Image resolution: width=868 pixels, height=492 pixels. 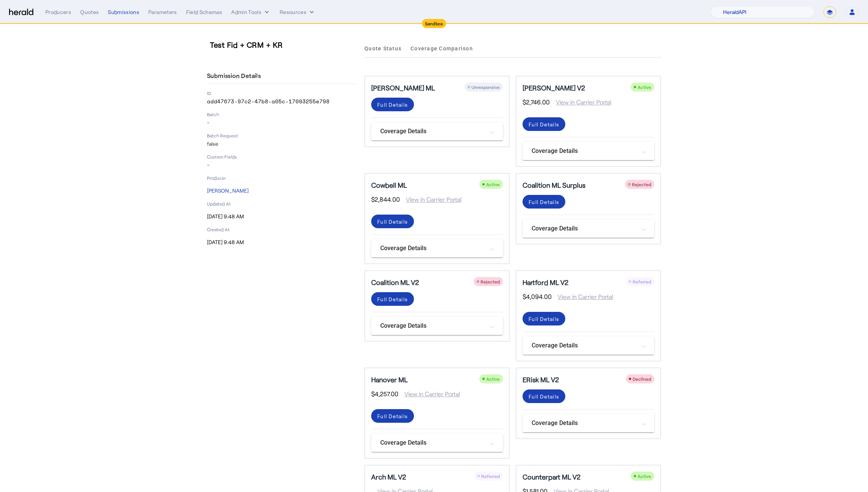 I want to click on p: false, so click(x=281, y=144).